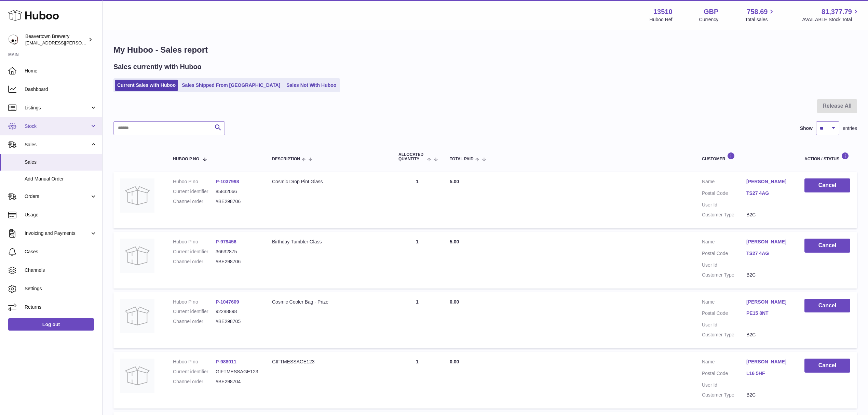 The width and height of the screenshot is (868, 415). I want to click on dd: 36632875, so click(237, 252).